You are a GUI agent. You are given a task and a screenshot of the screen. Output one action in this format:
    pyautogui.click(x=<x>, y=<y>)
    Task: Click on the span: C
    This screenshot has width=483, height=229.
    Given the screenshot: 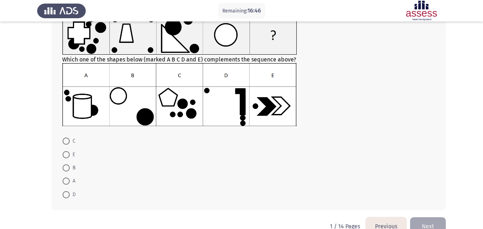 What is the action you would take?
    pyautogui.click(x=73, y=141)
    